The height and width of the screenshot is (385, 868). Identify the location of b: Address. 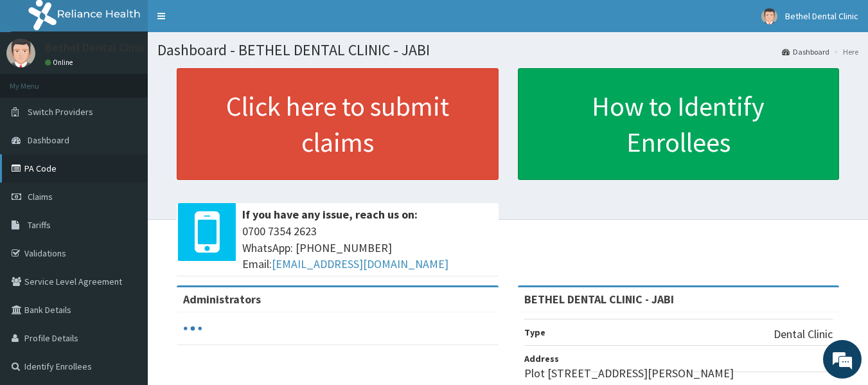
(541, 358).